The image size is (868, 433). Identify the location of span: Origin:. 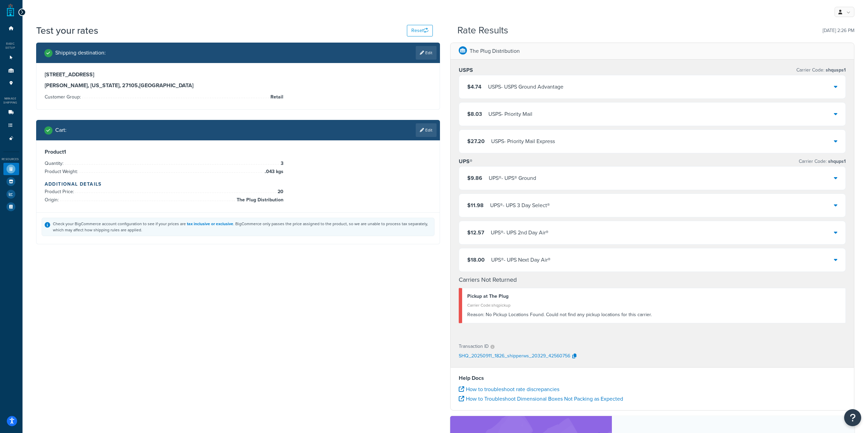
(52, 200).